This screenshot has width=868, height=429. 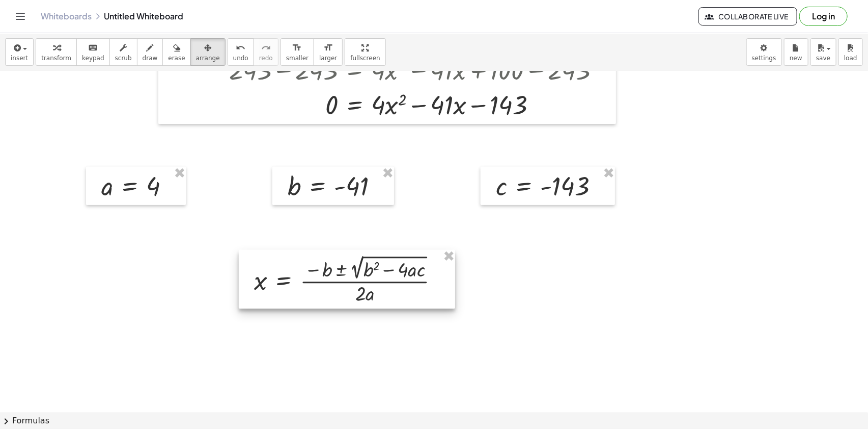 I want to click on i: undo, so click(x=241, y=48).